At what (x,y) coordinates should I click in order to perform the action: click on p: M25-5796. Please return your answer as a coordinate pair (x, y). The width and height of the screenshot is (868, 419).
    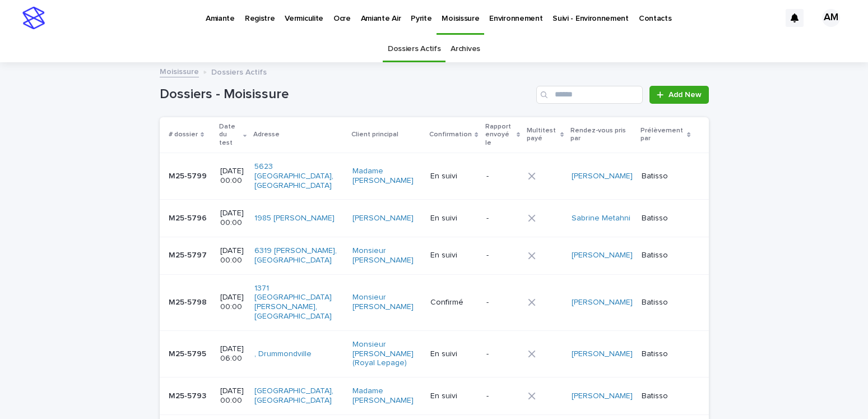
    Looking at the image, I should click on (188, 217).